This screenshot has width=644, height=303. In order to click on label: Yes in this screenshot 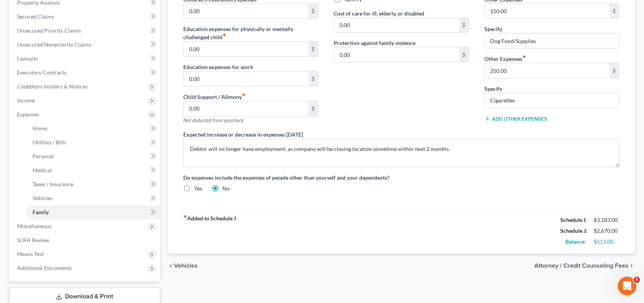, I will do `click(198, 189)`.